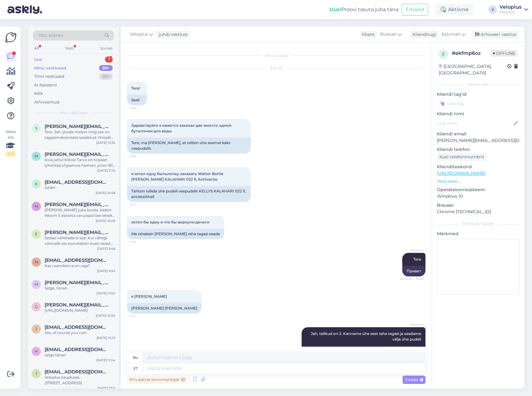 The width and height of the screenshot is (532, 396). What do you see at coordinates (478, 114) in the screenshot?
I see `p: Kliendi nimi` at bounding box center [478, 114].